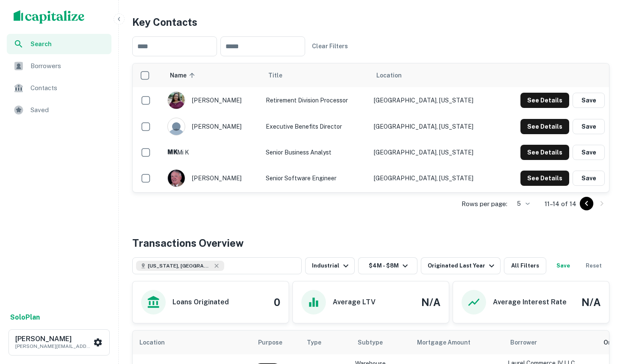 Image resolution: width=623 pixels, height=364 pixels. Describe the element at coordinates (25, 317) in the screenshot. I see `a: SoloPlan` at that location.